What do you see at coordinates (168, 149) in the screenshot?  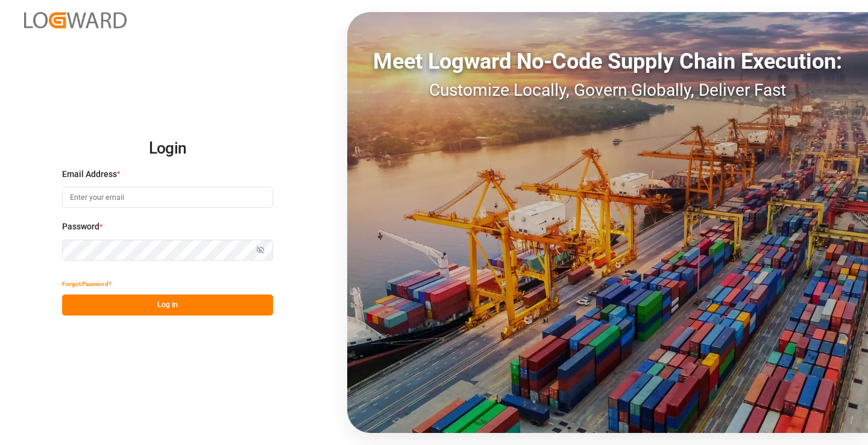 I see `h2: Login` at bounding box center [168, 149].